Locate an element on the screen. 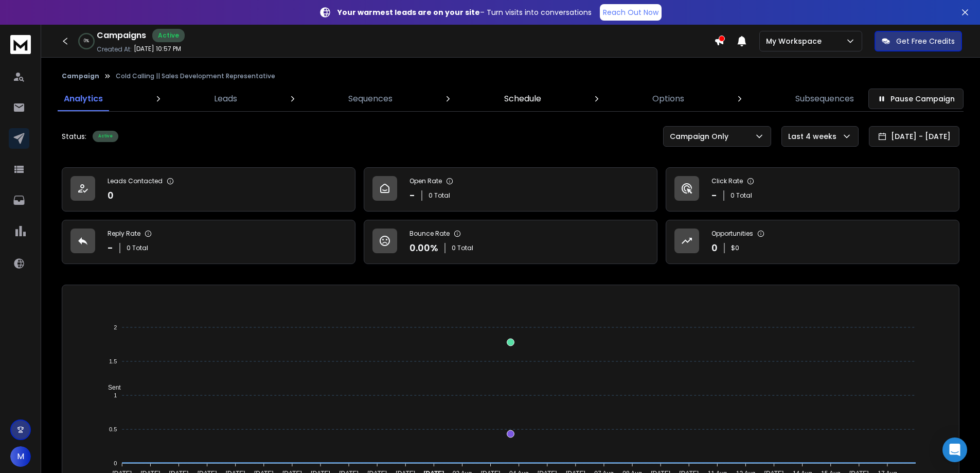 The height and width of the screenshot is (473, 980). tspan: 1.5 is located at coordinates (113, 361).